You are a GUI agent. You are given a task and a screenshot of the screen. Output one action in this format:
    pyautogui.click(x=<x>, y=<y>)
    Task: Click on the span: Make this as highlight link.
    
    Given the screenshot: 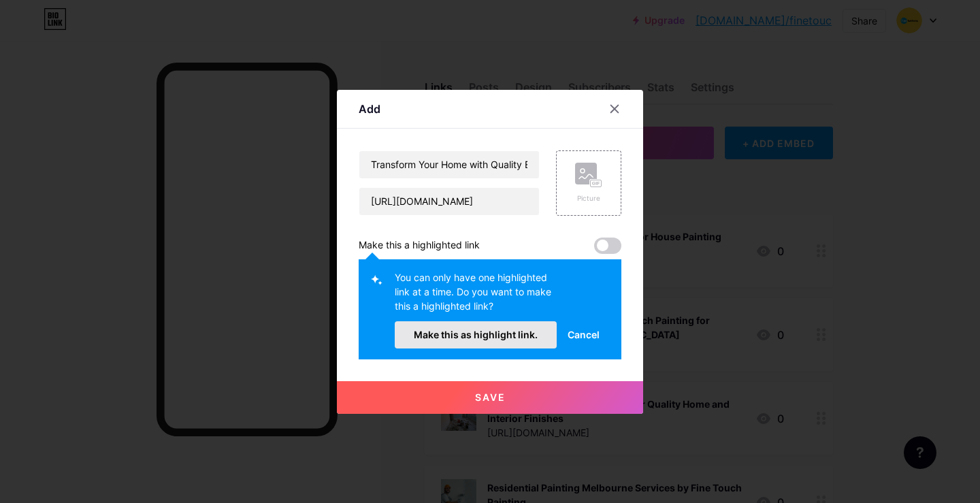 What is the action you would take?
    pyautogui.click(x=475, y=334)
    